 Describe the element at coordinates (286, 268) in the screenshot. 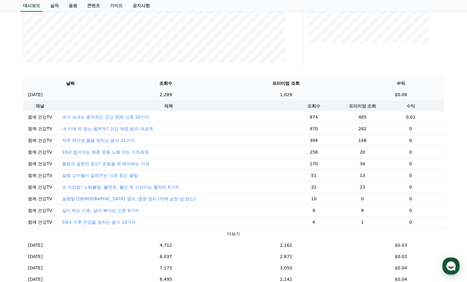

I see `td: 3,050` at that location.